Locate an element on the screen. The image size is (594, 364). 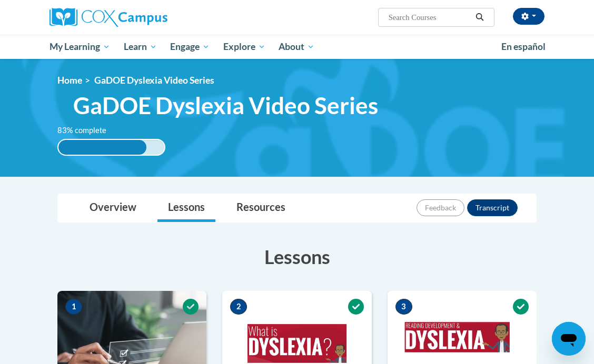
span: Learn is located at coordinates (140, 47).